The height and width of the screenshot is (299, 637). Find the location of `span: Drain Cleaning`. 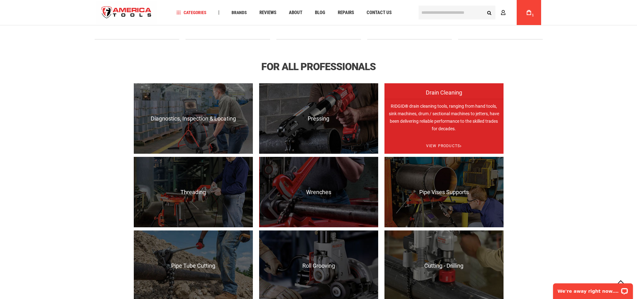

span: Drain Cleaning is located at coordinates (444, 96).